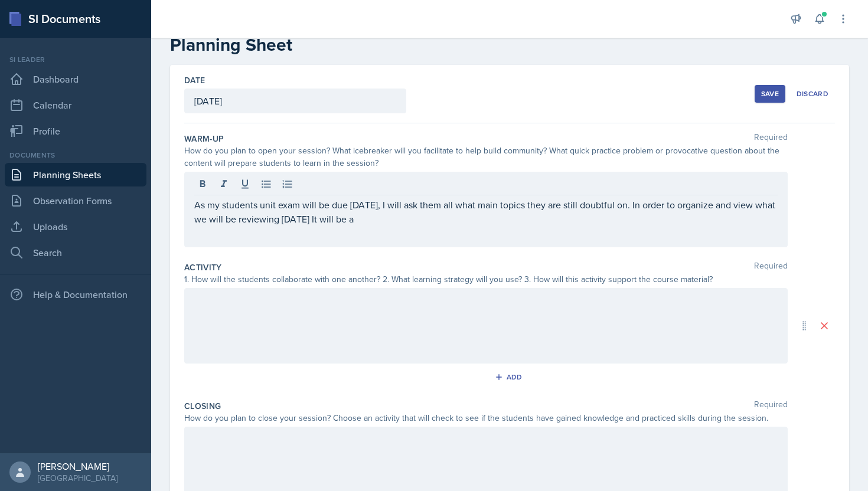 Image resolution: width=868 pixels, height=491 pixels. Describe the element at coordinates (75, 253) in the screenshot. I see `a: Search` at that location.